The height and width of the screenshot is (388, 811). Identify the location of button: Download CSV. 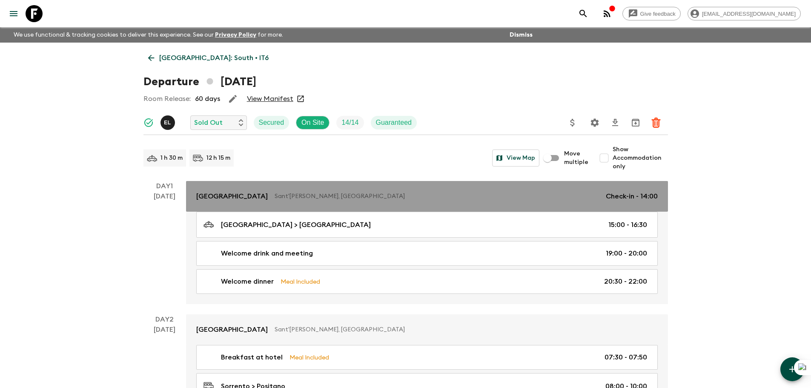
(615, 123).